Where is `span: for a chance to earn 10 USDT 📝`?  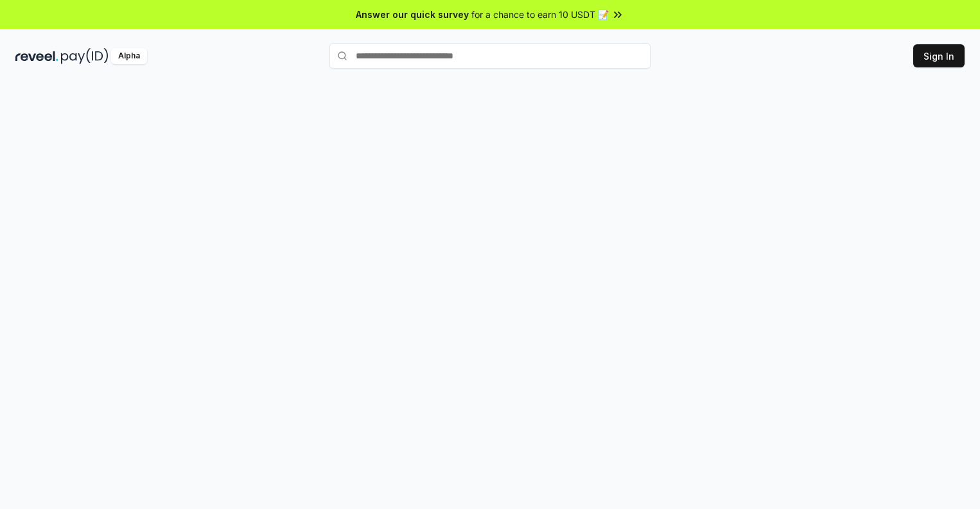 span: for a chance to earn 10 USDT 📝 is located at coordinates (540, 14).